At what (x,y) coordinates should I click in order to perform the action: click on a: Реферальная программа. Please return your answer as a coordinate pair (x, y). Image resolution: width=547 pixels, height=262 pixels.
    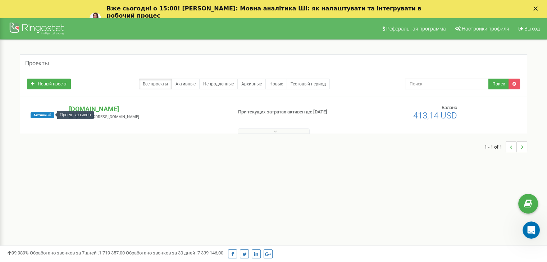
    Looking at the image, I should click on (414, 29).